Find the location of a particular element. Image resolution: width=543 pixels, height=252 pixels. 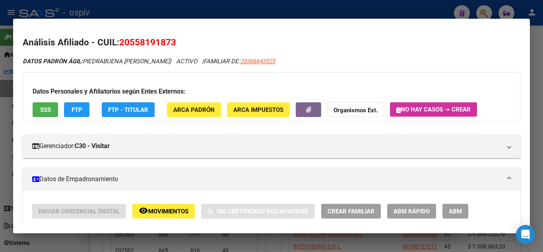

button: Sin Certificado Discapacidad is located at coordinates (258, 211).